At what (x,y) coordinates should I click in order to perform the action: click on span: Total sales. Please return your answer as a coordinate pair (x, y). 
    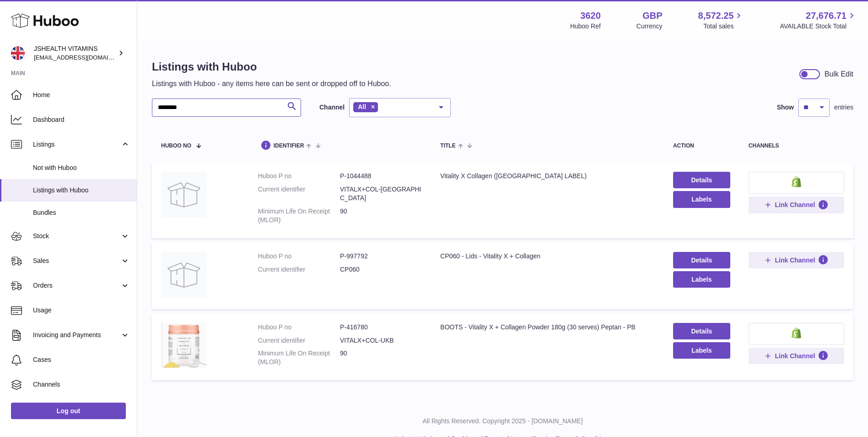
    Looking at the image, I should click on (723, 26).